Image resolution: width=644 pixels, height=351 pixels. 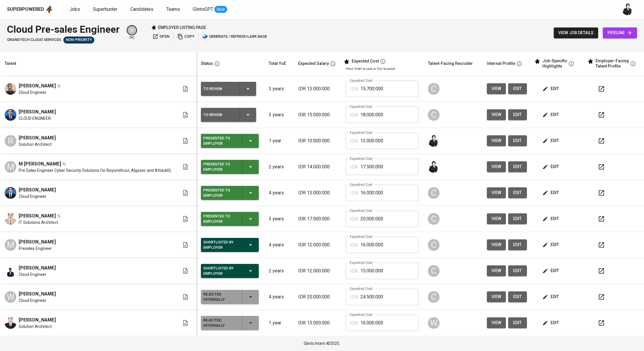 What do you see at coordinates (11, 89) in the screenshot?
I see `img: Vincent Tunas` at bounding box center [11, 89].